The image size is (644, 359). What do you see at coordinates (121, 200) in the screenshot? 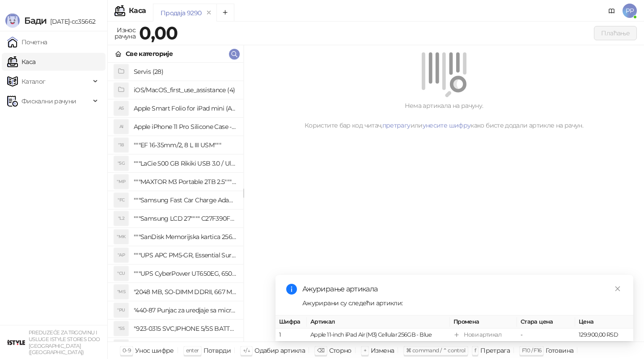
I see `div: "FC` at bounding box center [121, 200].